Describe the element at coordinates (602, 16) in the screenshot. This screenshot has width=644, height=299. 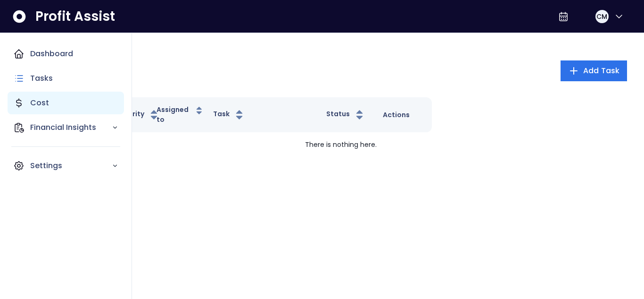
I see `span: CM` at that location.